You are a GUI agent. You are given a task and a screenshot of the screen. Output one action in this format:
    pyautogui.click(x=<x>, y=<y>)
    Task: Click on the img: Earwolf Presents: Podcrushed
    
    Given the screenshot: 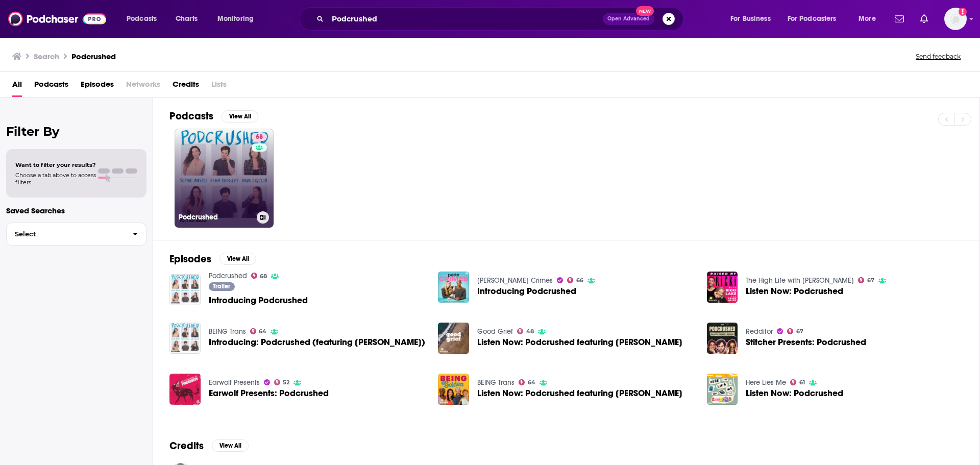 What is the action you would take?
    pyautogui.click(x=184, y=389)
    